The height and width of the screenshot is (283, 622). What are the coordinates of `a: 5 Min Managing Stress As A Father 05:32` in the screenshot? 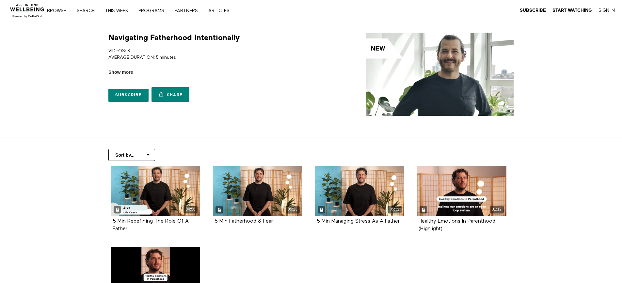 It's located at (360, 191).